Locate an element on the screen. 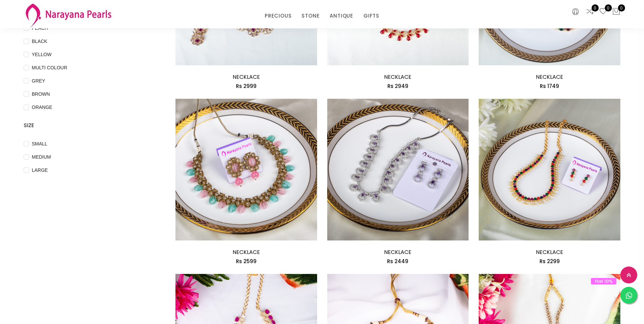 This screenshot has height=324, width=644. span: LARGE is located at coordinates (39, 170).